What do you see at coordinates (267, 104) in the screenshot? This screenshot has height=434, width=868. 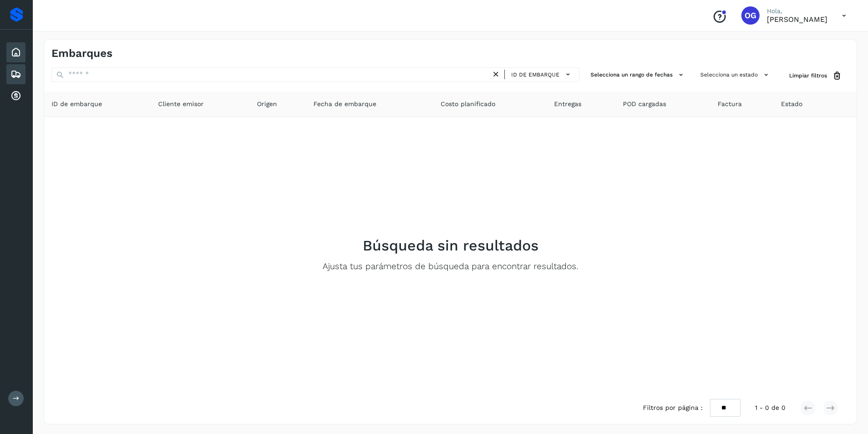 I see `span: Origen` at bounding box center [267, 104].